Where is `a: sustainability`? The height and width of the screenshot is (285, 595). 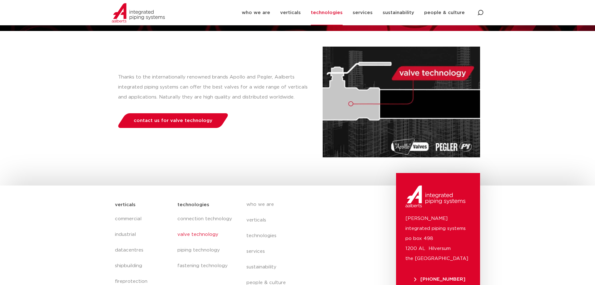 a: sustainability is located at coordinates (304, 267).